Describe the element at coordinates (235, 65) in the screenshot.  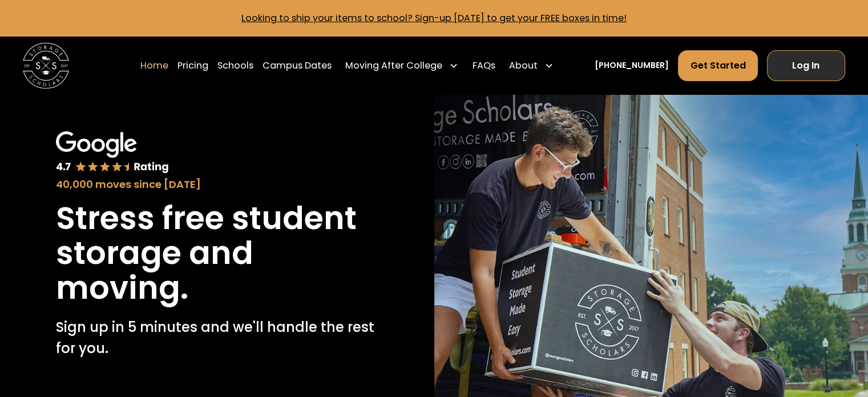
I see `a: Schools` at that location.